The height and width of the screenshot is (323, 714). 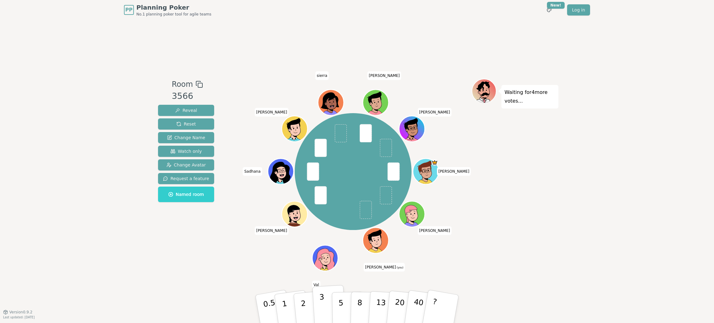 I want to click on button: Watch only, so click(x=186, y=151).